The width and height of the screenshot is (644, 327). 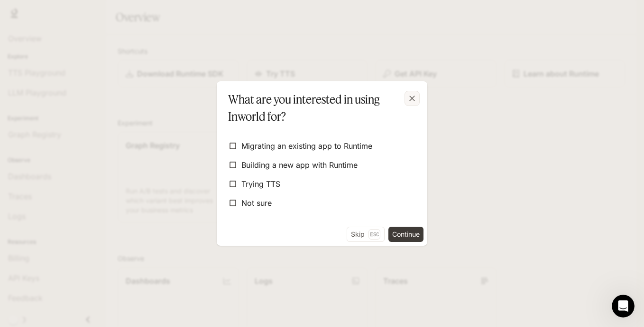 What do you see at coordinates (257, 203) in the screenshot?
I see `span: Not sure` at bounding box center [257, 203].